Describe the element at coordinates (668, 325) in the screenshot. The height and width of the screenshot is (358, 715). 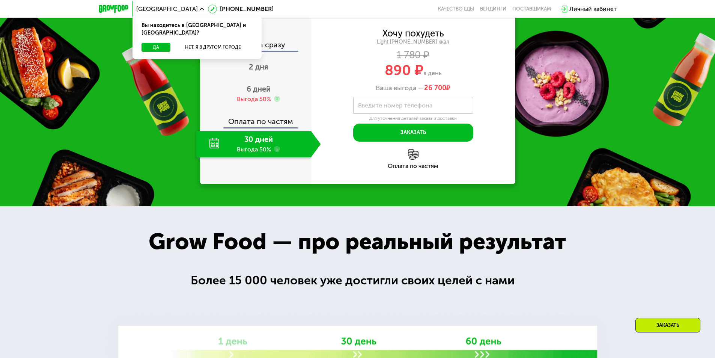
I see `div: Заказать` at that location.